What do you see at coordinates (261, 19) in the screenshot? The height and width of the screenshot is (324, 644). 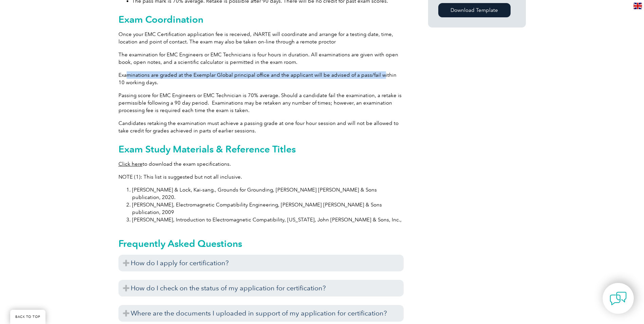 I see `h2: Exam Coordination` at bounding box center [261, 19].